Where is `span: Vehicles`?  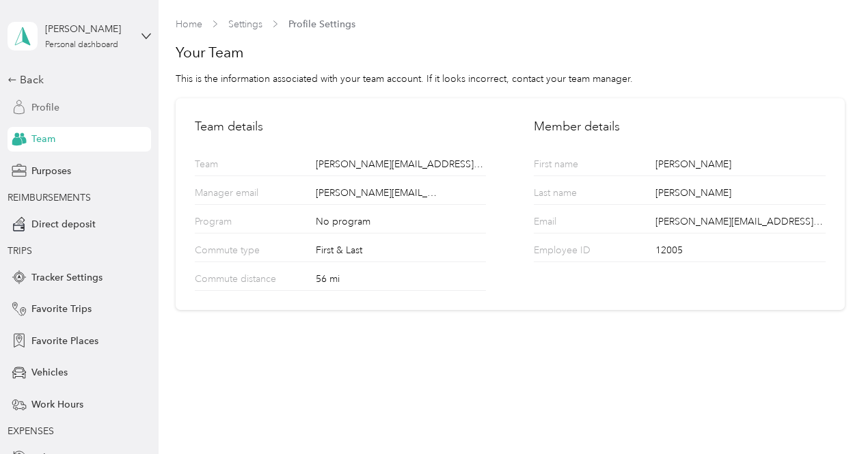 span: Vehicles is located at coordinates (49, 372).